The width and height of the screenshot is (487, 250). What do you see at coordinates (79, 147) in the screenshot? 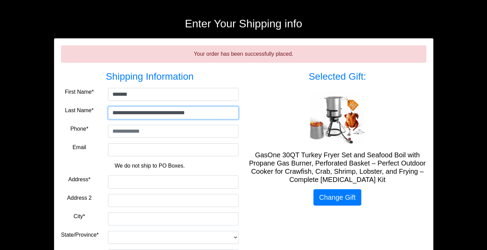
I see `label: Email` at bounding box center [79, 147].